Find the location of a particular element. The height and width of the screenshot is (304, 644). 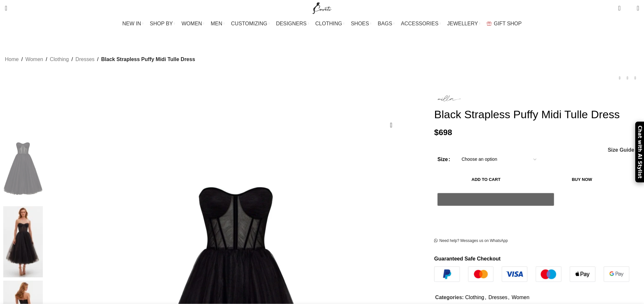

a: ACCESSORIES is located at coordinates (421, 24).